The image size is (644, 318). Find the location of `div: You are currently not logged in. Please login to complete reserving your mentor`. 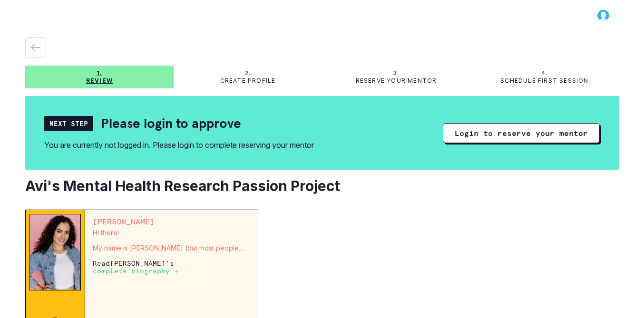

div: You are currently not logged in. Please login to complete reserving your mentor is located at coordinates (179, 145).